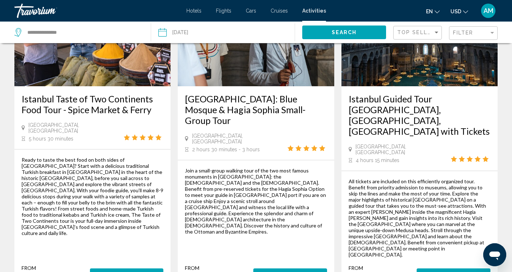  I want to click on button: Search, so click(344, 32).